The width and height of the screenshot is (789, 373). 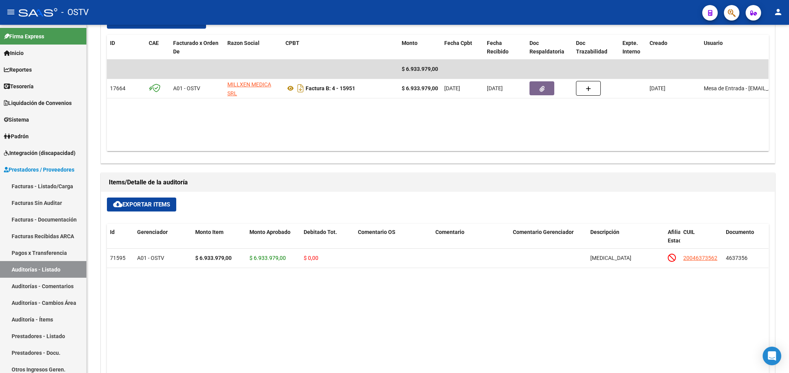 I want to click on span: Descripción, so click(x=605, y=232).